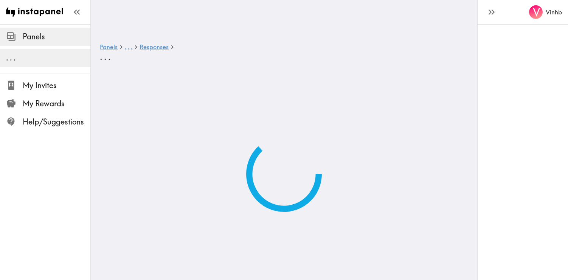 The image size is (568, 280). Describe the element at coordinates (154, 47) in the screenshot. I see `a: Responses` at that location.